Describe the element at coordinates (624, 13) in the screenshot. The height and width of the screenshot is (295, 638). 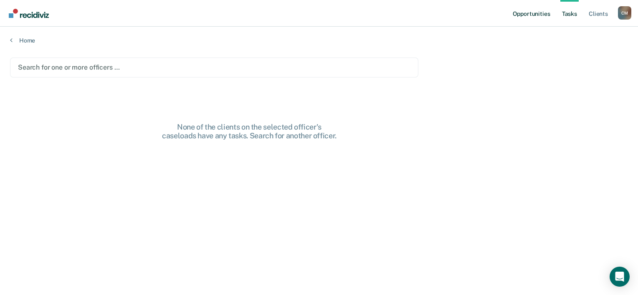
I see `div: C M` at that location.